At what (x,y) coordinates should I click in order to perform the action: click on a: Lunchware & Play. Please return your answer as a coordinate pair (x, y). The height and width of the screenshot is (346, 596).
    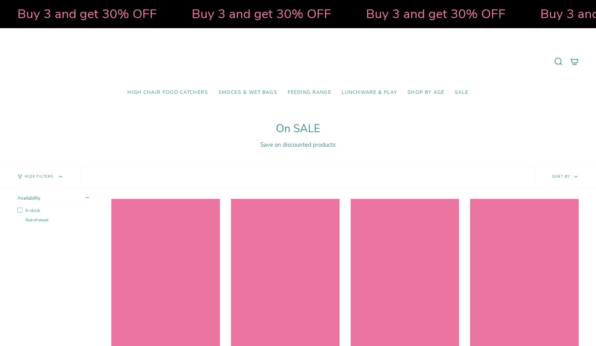
    Looking at the image, I should click on (369, 93).